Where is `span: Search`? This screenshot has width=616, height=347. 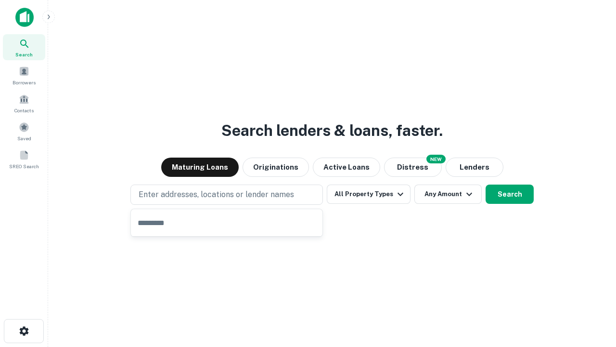
span: Search is located at coordinates (24, 54).